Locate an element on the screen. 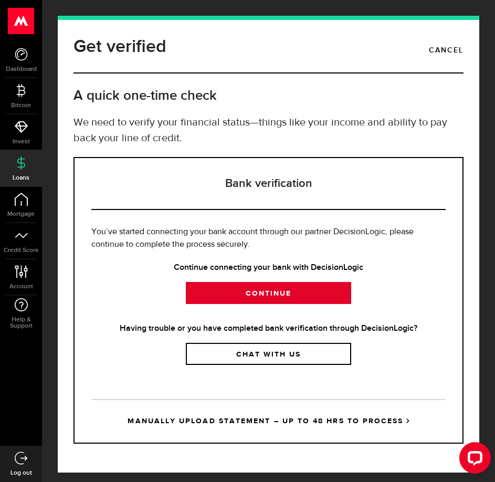 Image resolution: width=495 pixels, height=482 pixels. strong: Continue connecting your bank with DecisionLogic is located at coordinates (268, 268).